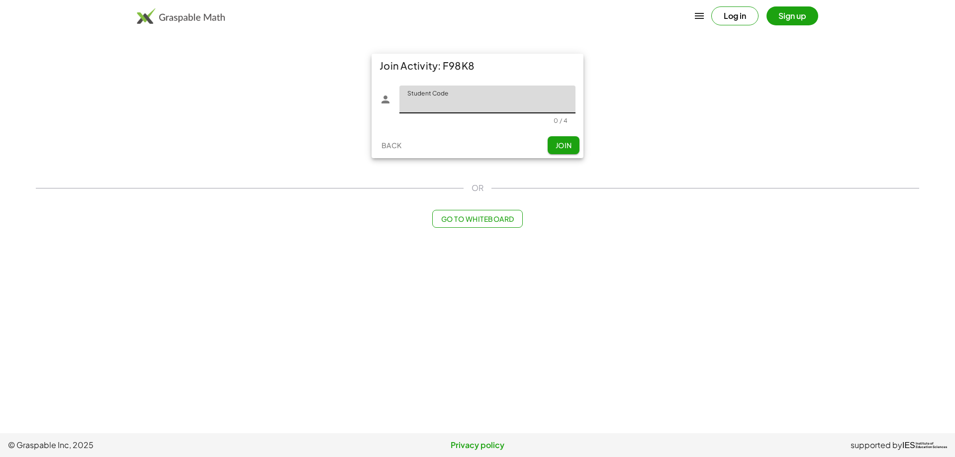 The height and width of the screenshot is (457, 955). I want to click on span: Go to Whiteboard, so click(477, 219).